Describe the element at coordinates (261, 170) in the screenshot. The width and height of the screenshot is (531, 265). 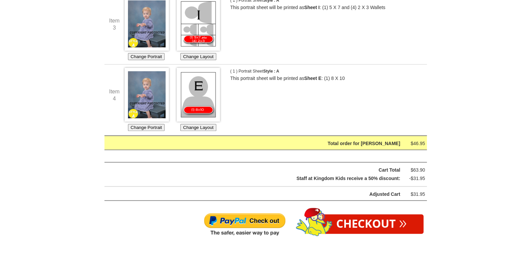
I see `div: Cart Total` at that location.